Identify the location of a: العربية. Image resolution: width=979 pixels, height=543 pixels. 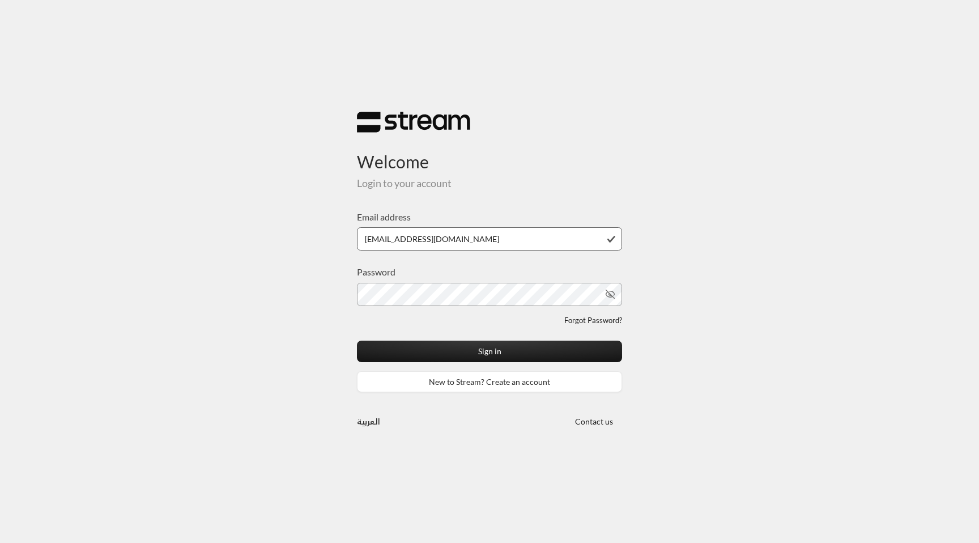
(368, 421).